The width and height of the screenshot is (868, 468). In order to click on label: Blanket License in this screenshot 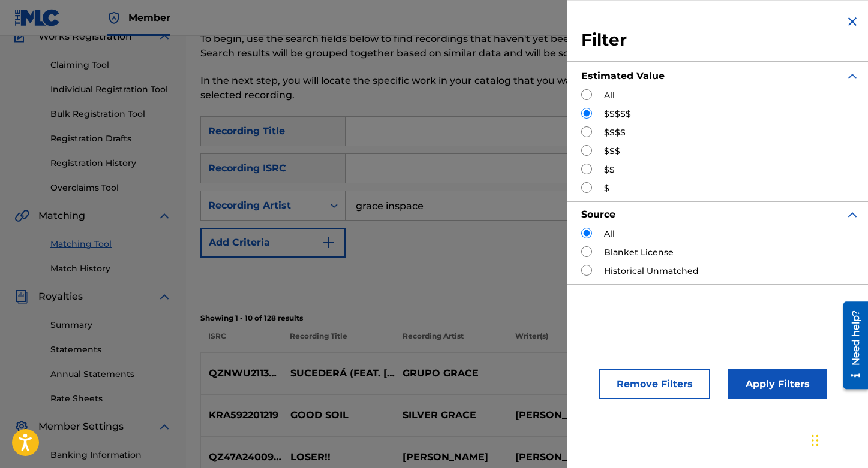, I will do `click(639, 252)`.